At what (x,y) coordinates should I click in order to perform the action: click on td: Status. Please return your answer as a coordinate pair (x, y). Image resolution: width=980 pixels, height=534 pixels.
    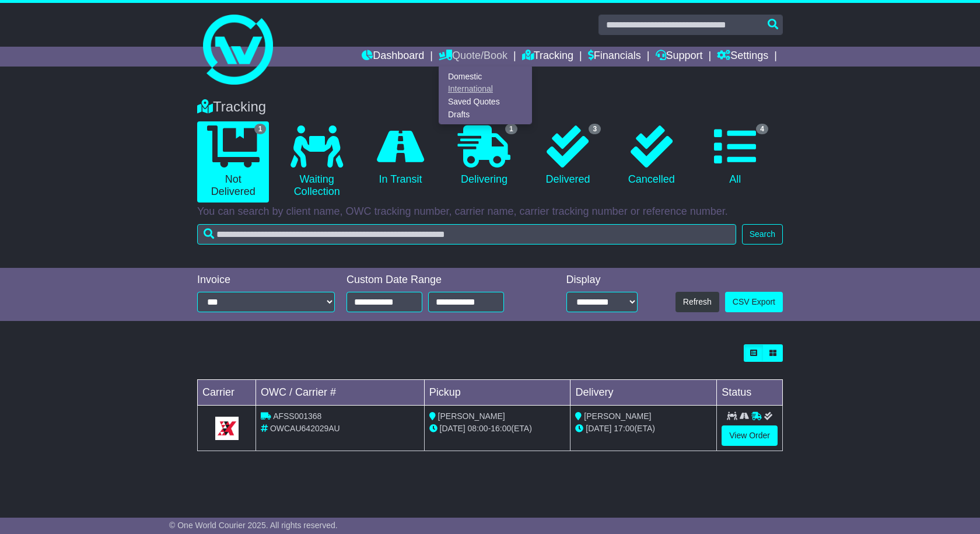
    Looking at the image, I should click on (750, 393).